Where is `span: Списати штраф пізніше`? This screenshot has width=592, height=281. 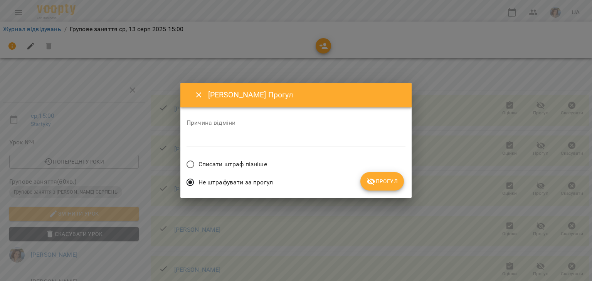
span: Списати штраф пізніше is located at coordinates (233, 165).